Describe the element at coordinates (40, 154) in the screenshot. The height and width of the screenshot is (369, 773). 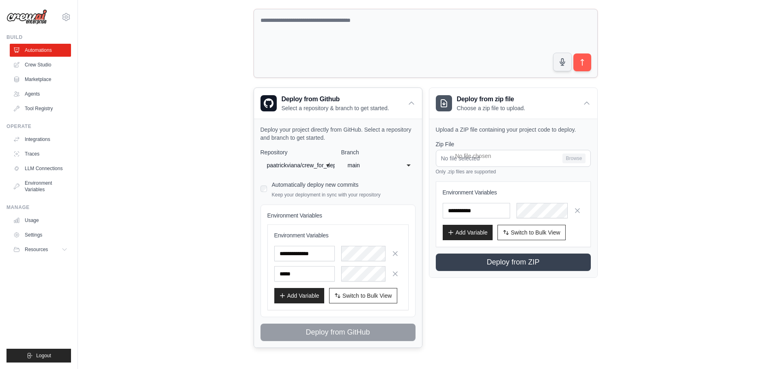
I see `a: Traces` at that location.